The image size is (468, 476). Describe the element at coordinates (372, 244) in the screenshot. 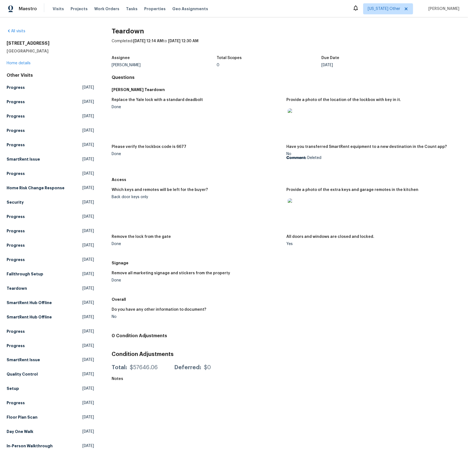

I see `div: Yes` at that location.